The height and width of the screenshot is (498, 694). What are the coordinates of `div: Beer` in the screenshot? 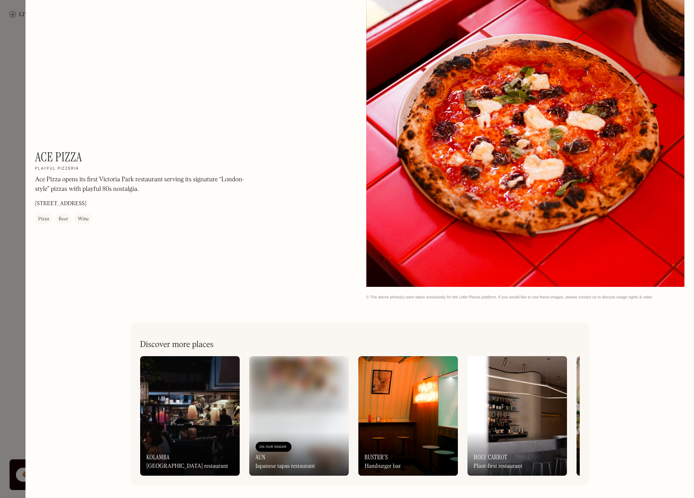 It's located at (63, 219).